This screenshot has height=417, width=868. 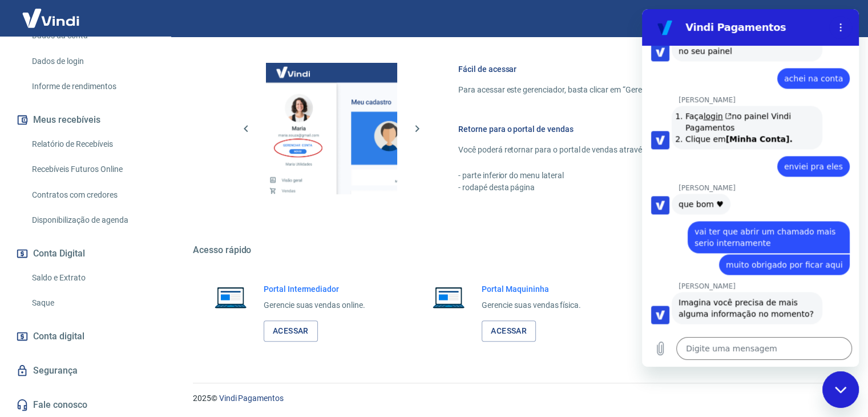 I want to click on h6: Fácil de acessar, so click(x=636, y=69).